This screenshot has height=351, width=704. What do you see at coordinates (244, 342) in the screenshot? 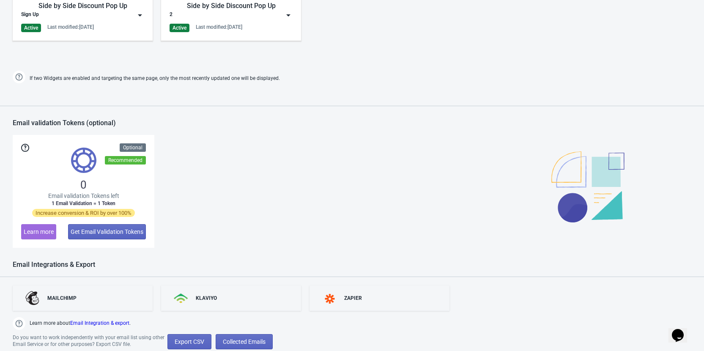
I see `span: Collected Emails` at bounding box center [244, 342].